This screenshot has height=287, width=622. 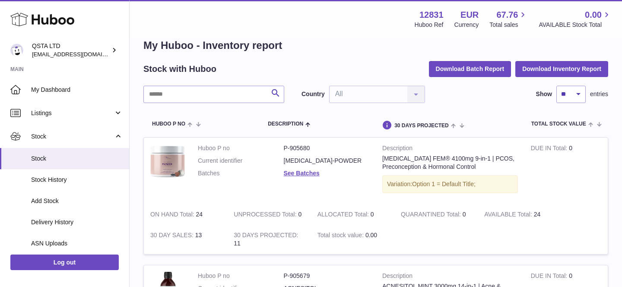 I want to click on strong: UNPROCESSED Total, so click(x=266, y=215).